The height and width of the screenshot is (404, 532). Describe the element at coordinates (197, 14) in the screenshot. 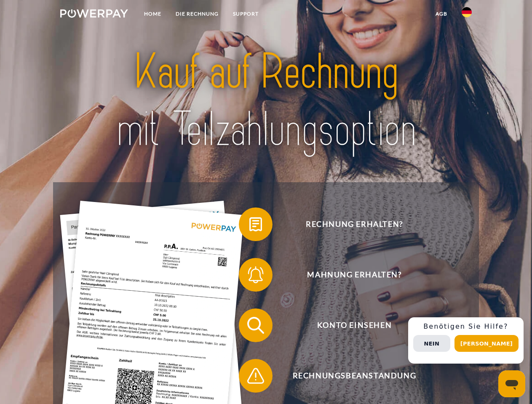

I see `a: DIE RECHNUNG` at that location.